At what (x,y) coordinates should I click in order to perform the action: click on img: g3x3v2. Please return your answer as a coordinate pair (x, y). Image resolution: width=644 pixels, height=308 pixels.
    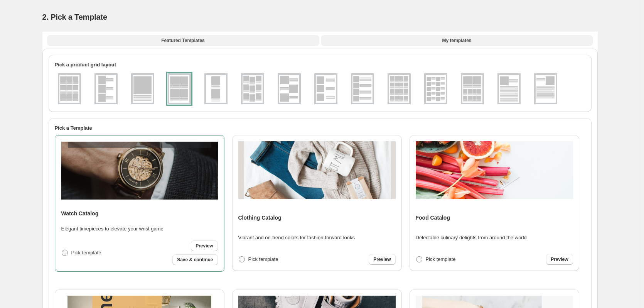
    Looking at the image, I should click on (253, 89).